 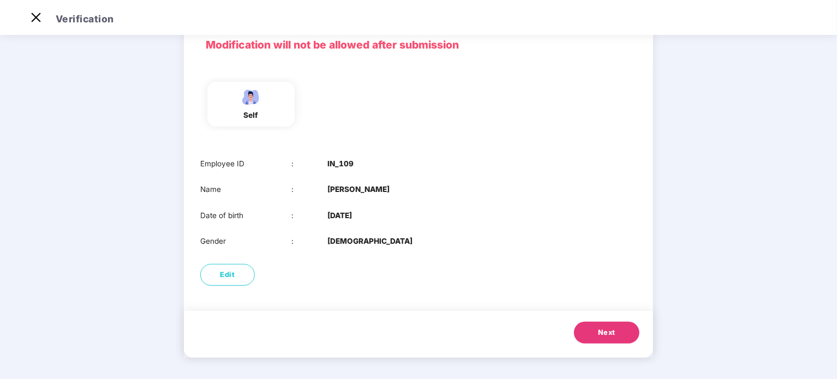 I want to click on div: Gender, so click(x=246, y=241).